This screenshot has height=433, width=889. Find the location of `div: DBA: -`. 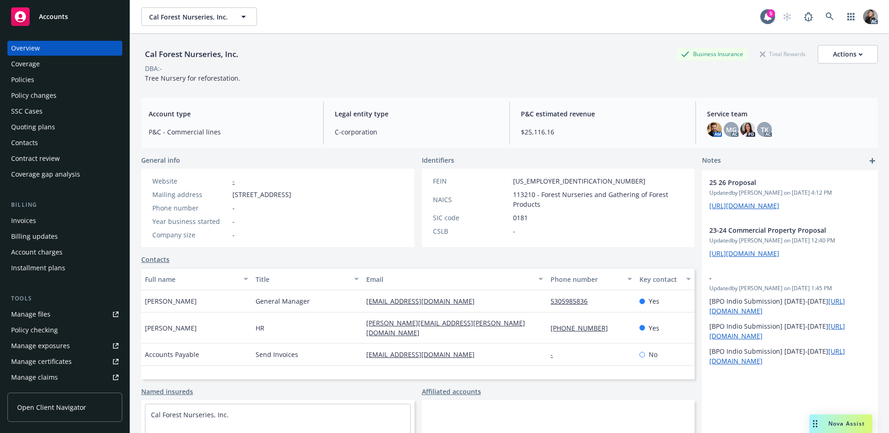

div: DBA: - is located at coordinates (153, 68).